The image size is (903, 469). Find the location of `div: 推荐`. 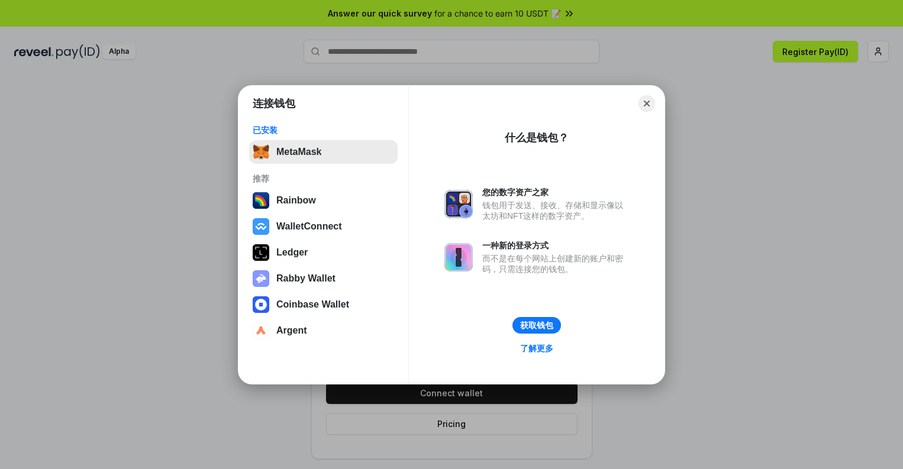

div: 推荐 is located at coordinates (323, 179).